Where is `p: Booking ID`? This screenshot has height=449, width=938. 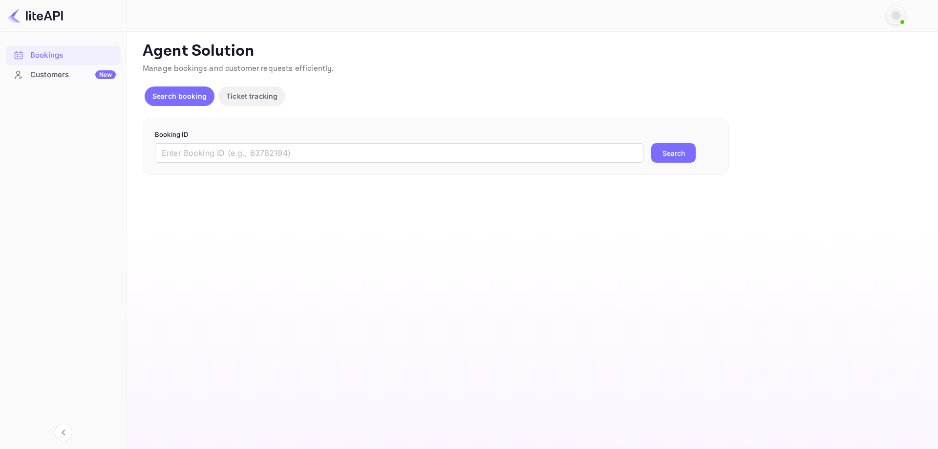
p: Booking ID is located at coordinates (436, 135).